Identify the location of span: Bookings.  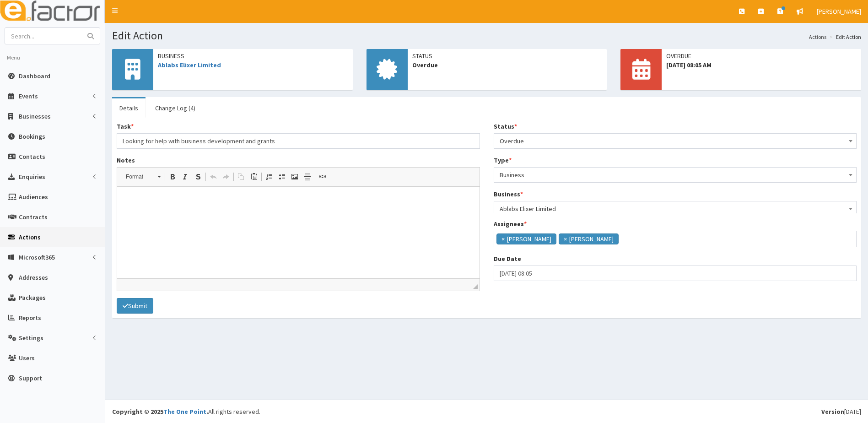
(32, 136).